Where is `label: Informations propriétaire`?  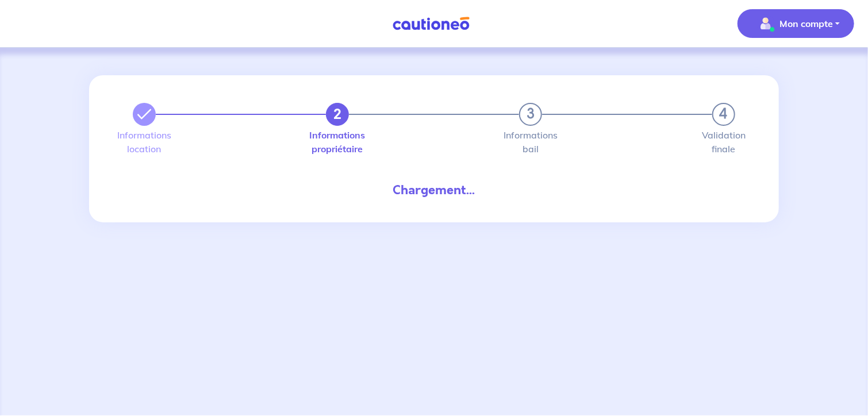 label: Informations propriétaire is located at coordinates (337, 142).